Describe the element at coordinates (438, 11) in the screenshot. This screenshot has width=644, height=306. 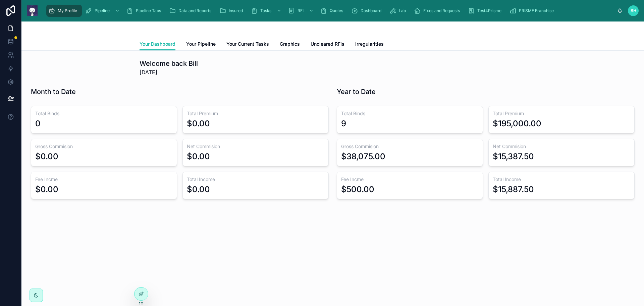
I see `a: Fixes and Requests` at that location.